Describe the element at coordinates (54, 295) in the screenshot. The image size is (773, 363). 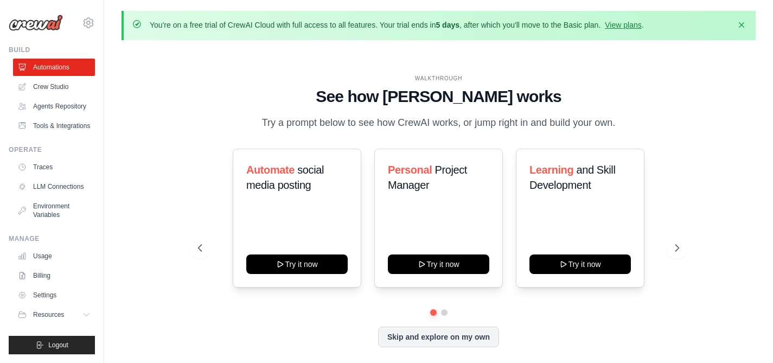
I see `a: Settings` at that location.